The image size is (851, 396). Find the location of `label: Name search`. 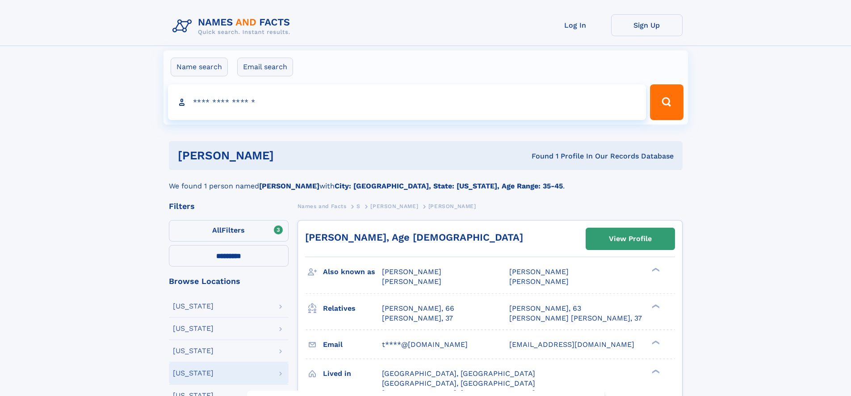

label: Name search is located at coordinates (199, 67).